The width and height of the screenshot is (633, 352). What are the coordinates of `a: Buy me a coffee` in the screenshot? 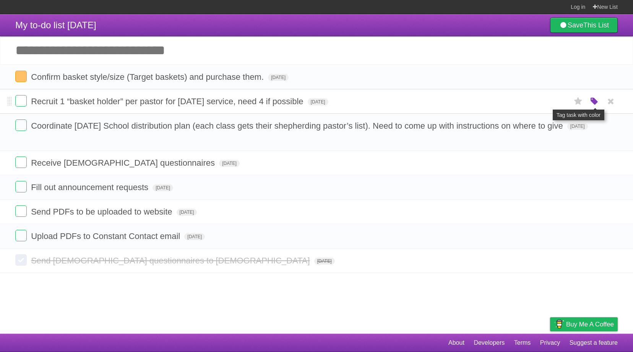 It's located at (583, 324).